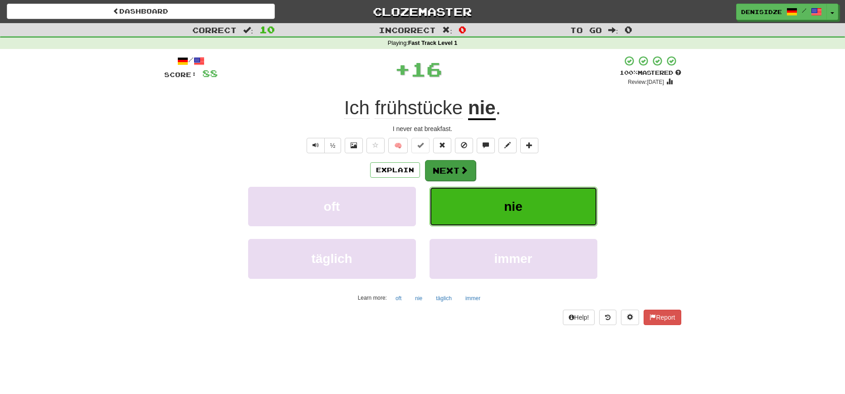 The image size is (845, 394). What do you see at coordinates (781, 12) in the screenshot?
I see `a: denisidze /` at bounding box center [781, 12].